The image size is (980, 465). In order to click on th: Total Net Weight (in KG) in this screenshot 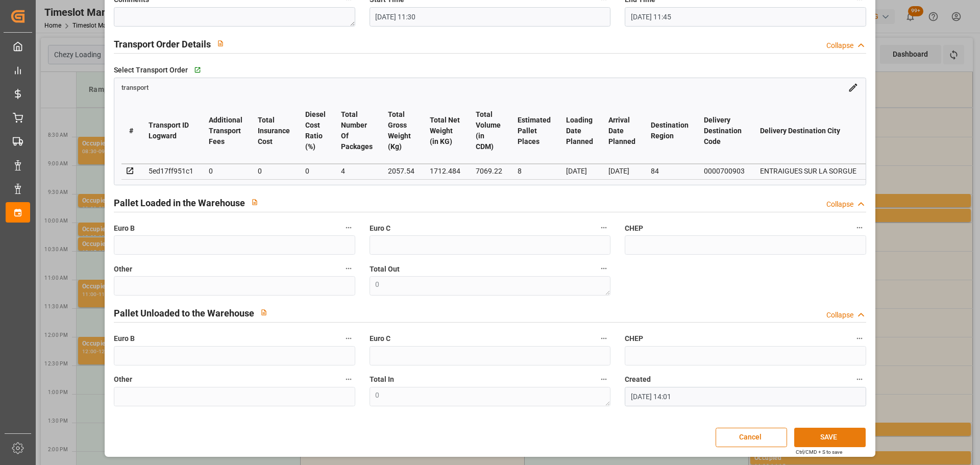, I will do `click(445, 130)`.